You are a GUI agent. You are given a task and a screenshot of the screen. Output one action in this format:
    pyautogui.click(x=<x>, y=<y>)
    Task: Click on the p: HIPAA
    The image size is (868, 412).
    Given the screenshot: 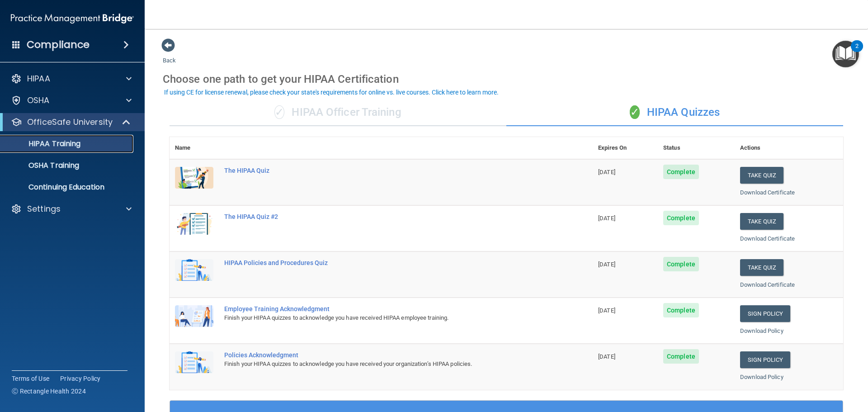 What is the action you would take?
    pyautogui.click(x=39, y=79)
    